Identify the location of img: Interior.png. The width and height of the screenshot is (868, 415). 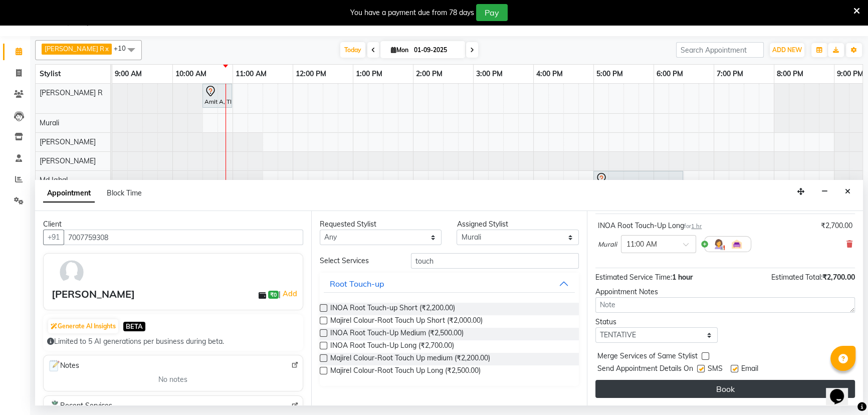
(737, 244).